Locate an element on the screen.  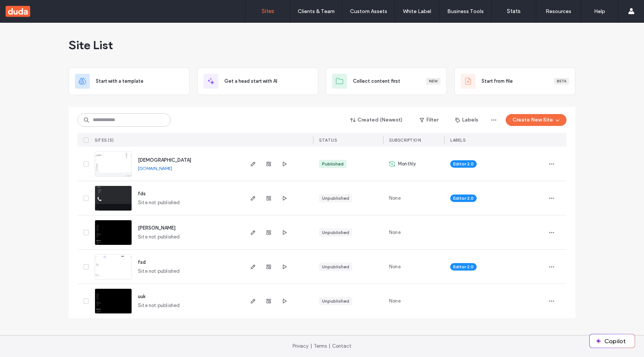
span: Site List is located at coordinates (91, 45).